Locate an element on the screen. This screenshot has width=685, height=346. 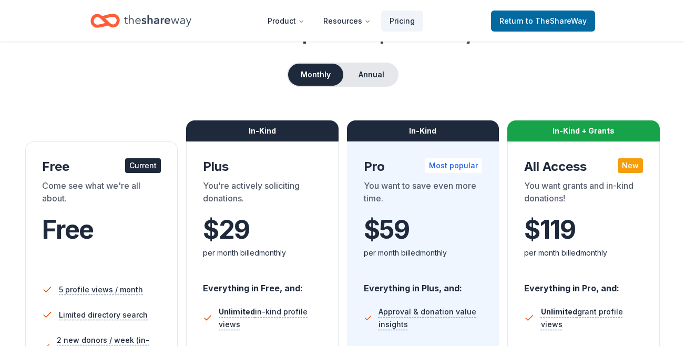
span: $ 59 is located at coordinates (386, 230).